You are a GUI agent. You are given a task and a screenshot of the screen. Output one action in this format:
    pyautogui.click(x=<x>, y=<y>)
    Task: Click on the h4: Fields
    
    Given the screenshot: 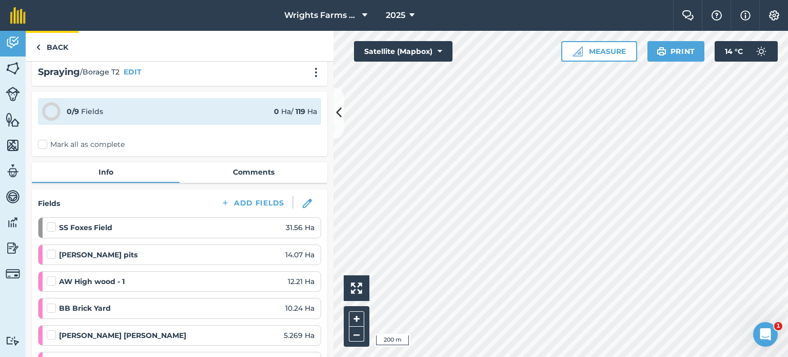 What is the action you would take?
    pyautogui.click(x=49, y=203)
    